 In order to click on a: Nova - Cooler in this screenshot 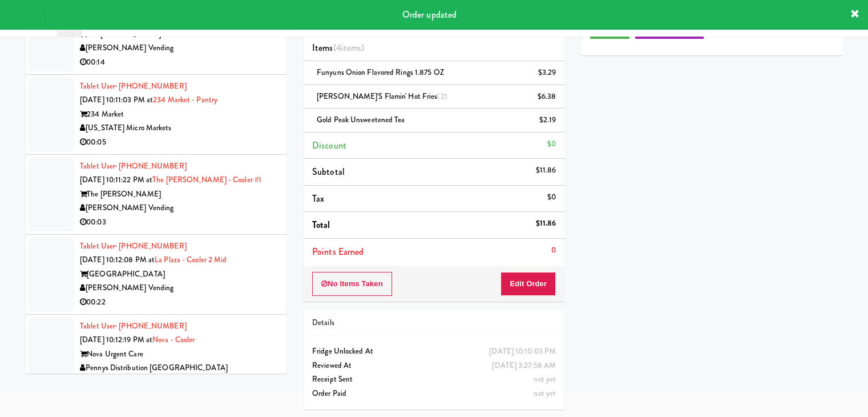, I will do `click(174, 339)`.